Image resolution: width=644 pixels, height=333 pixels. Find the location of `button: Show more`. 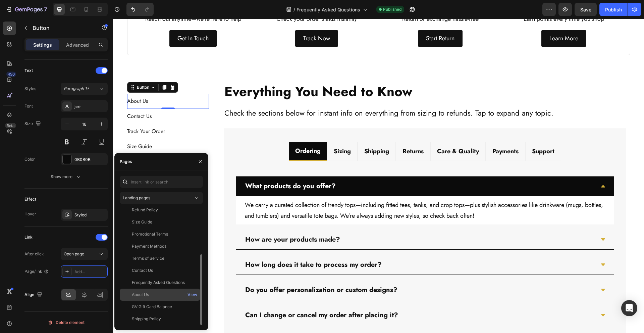

button: Show more is located at coordinates (66, 176).